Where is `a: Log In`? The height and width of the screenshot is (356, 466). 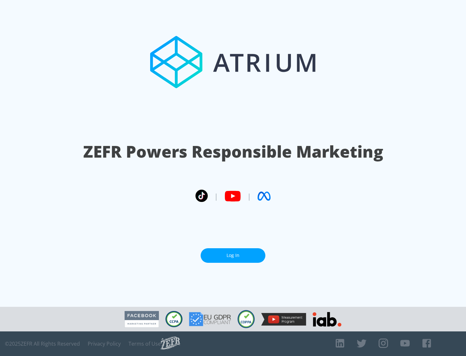 a: Log In is located at coordinates (233, 255).